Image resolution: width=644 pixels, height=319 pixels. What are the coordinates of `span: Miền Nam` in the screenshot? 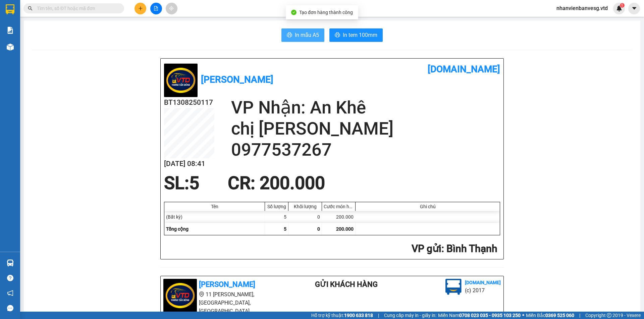 It's located at (479, 315).